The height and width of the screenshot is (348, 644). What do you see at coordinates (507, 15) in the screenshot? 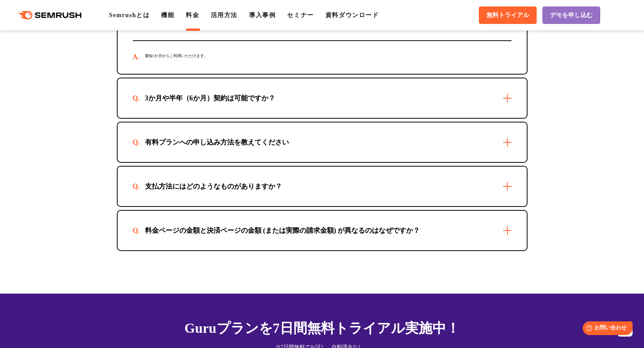
I see `a: 無料トライアル` at bounding box center [507, 15].